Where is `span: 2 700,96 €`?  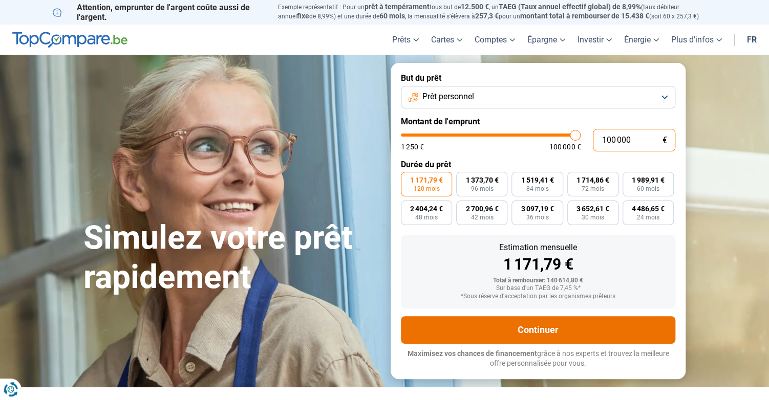
span: 2 700,96 € is located at coordinates (482, 209).